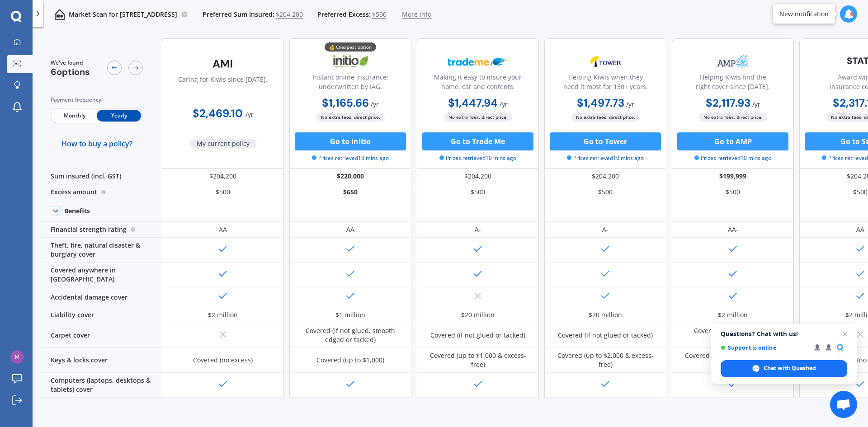 The width and height of the screenshot is (868, 427). Describe the element at coordinates (101, 297) in the screenshot. I see `div: Accidental damage cover` at that location.